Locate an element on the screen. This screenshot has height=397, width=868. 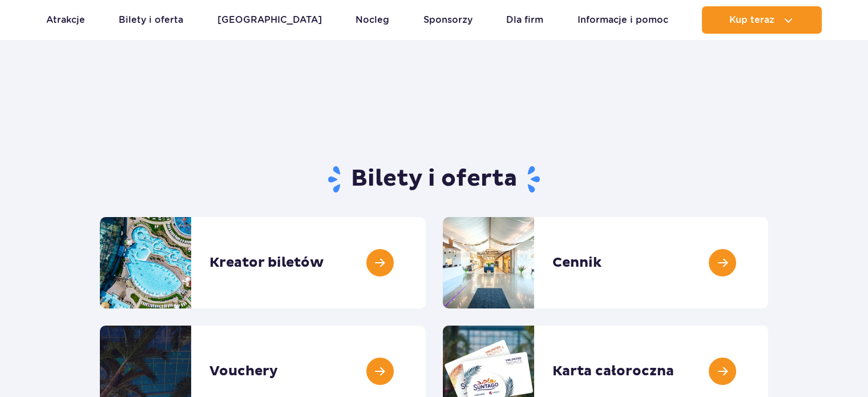
a: Informacje i pomoc is located at coordinates (622, 20).